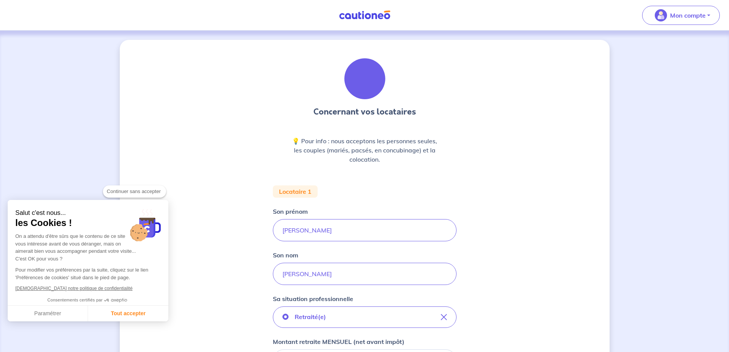 The image size is (729, 352). What do you see at coordinates (290, 211) in the screenshot?
I see `p: Son prénom` at bounding box center [290, 211].